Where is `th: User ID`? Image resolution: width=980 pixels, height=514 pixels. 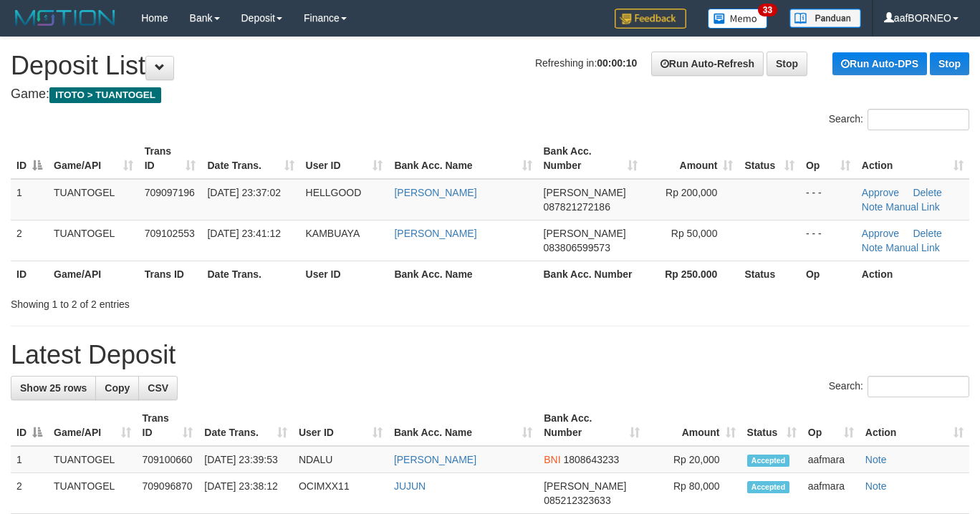
th: User ID is located at coordinates (344, 274).